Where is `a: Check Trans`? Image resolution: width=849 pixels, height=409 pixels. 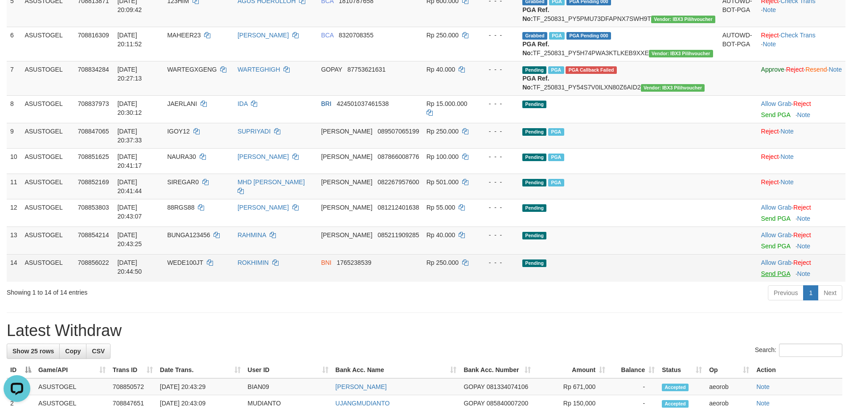 a: Check Trans is located at coordinates (798, 35).